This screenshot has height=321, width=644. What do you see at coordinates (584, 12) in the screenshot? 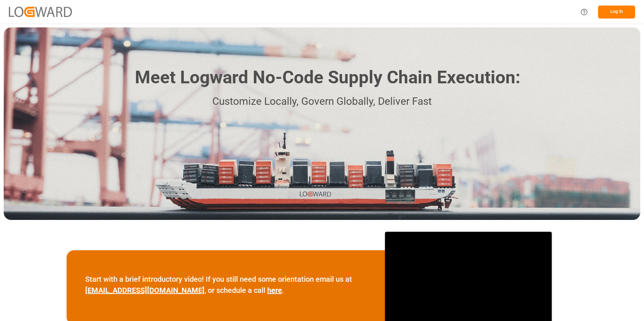
I see `button: Help Center` at bounding box center [584, 12].